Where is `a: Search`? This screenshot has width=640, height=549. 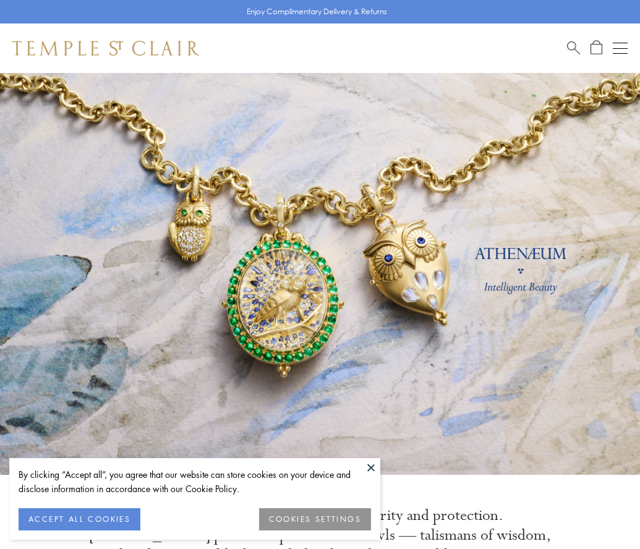
a: Search is located at coordinates (573, 48).